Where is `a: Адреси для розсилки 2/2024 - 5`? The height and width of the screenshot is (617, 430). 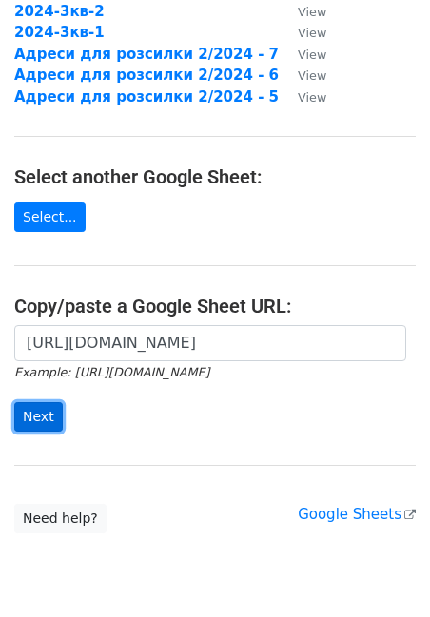 a: Адреси для розсилки 2/2024 - 5 is located at coordinates (146, 97).